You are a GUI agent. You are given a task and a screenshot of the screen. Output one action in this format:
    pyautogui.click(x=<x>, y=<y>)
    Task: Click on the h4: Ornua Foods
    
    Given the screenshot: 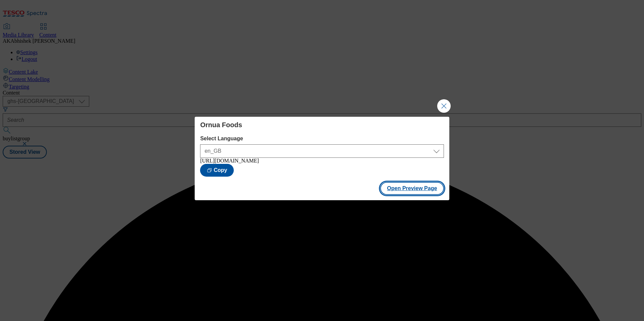 What is the action you would take?
    pyautogui.click(x=322, y=125)
    